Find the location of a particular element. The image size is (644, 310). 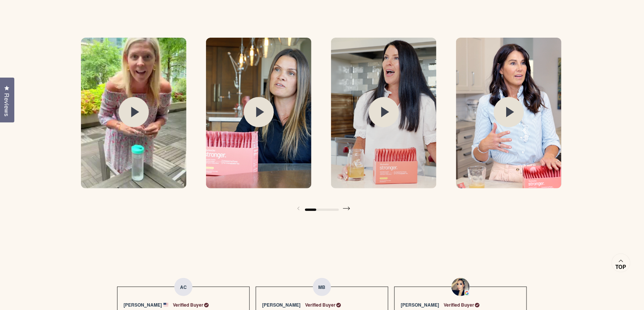

span: Reviews is located at coordinates (7, 105).